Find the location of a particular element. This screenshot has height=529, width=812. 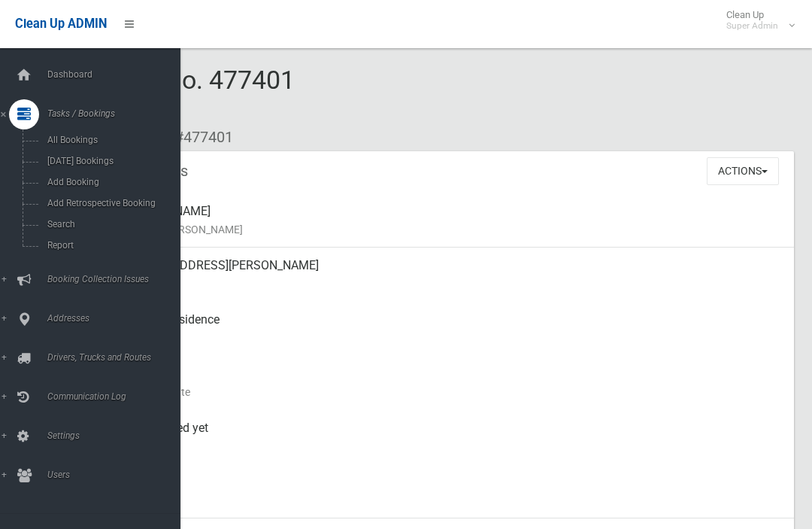

span: Clean Up ADMIN is located at coordinates (61, 23).